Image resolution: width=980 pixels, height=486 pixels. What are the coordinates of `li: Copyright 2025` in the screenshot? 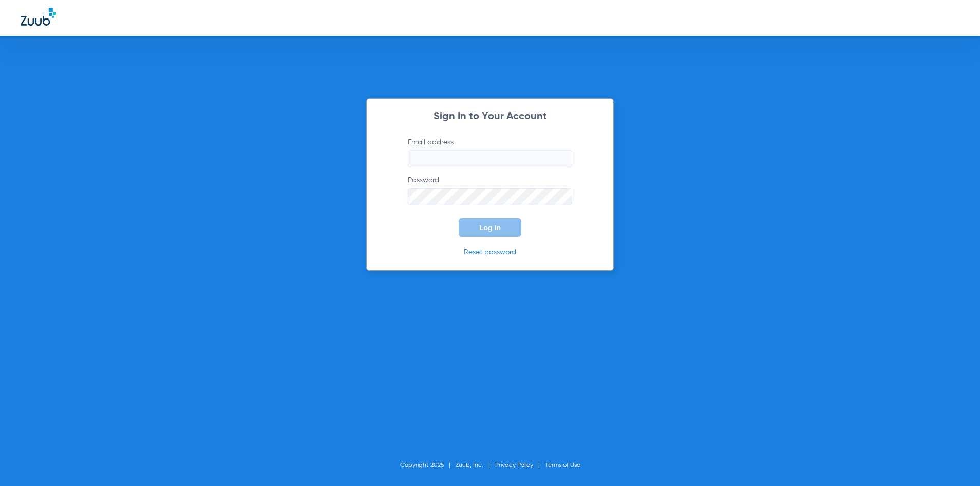 It's located at (428, 466).